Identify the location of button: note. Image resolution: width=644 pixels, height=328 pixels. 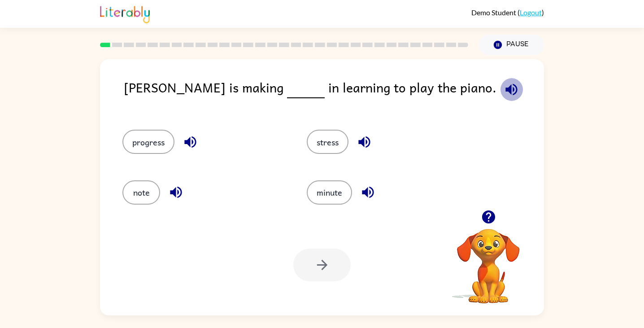
(141, 193).